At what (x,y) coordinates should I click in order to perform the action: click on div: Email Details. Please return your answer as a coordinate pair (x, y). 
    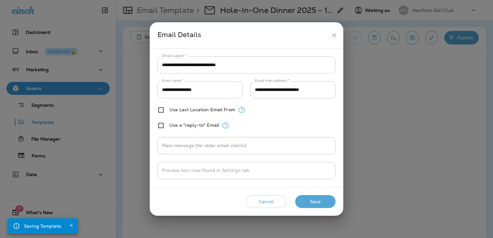
    Looking at the image, I should click on (243, 35).